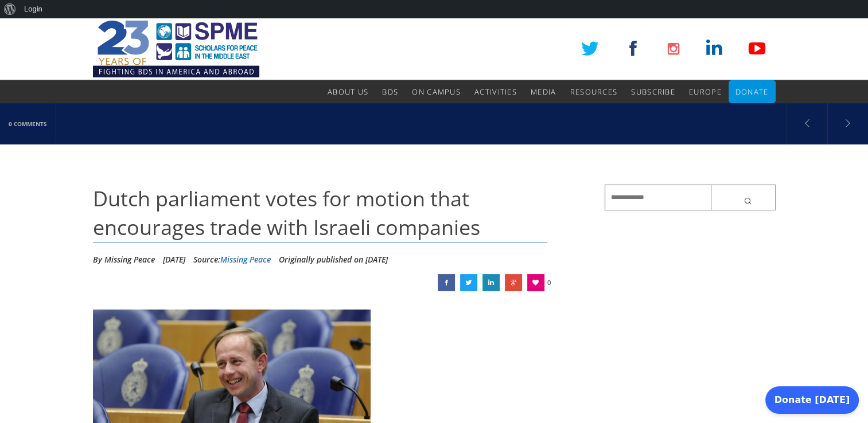 The image size is (868, 423). Describe the element at coordinates (495, 92) in the screenshot. I see `a: Activities` at that location.